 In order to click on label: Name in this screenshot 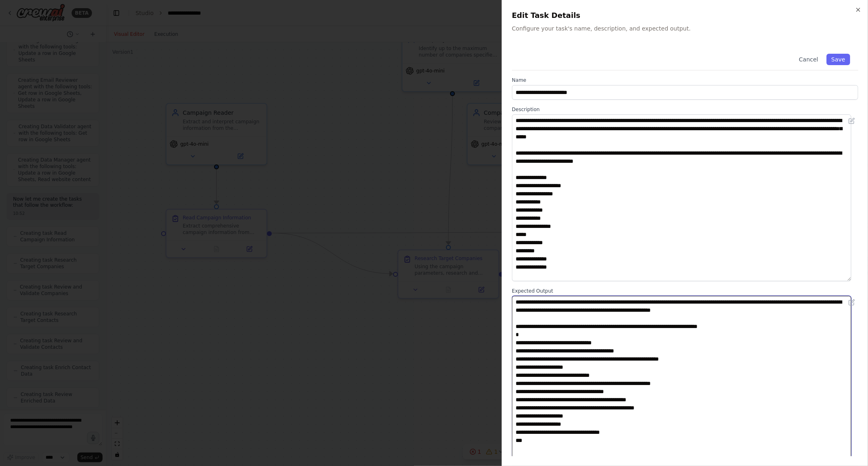, I will do `click(685, 80)`.